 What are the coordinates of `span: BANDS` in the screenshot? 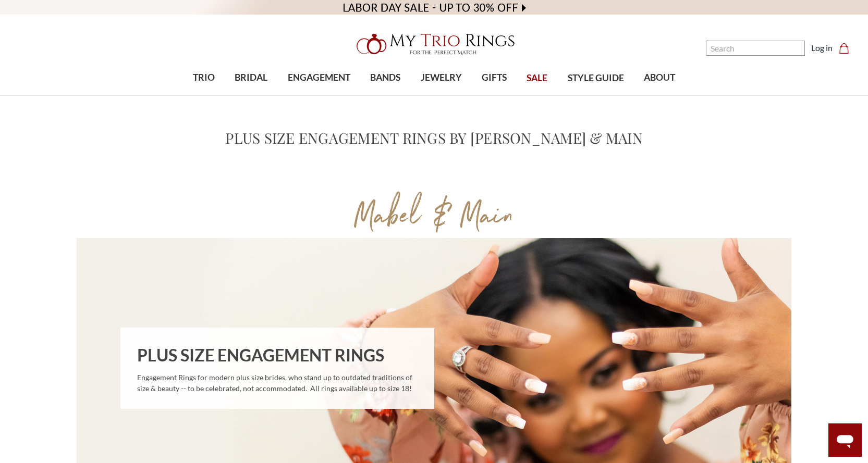 It's located at (385, 77).